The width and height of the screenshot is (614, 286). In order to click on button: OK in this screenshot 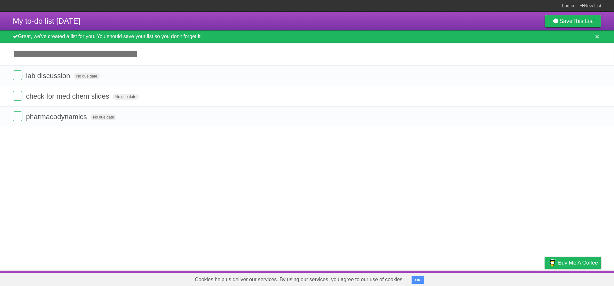, I will do `click(418, 279)`.